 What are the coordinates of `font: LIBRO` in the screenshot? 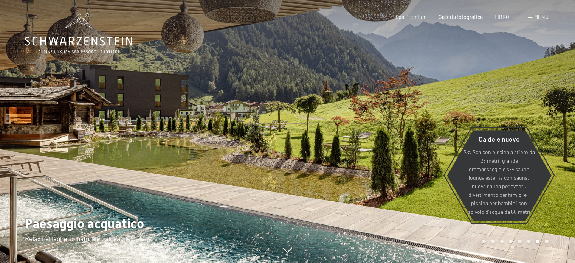 It's located at (502, 17).